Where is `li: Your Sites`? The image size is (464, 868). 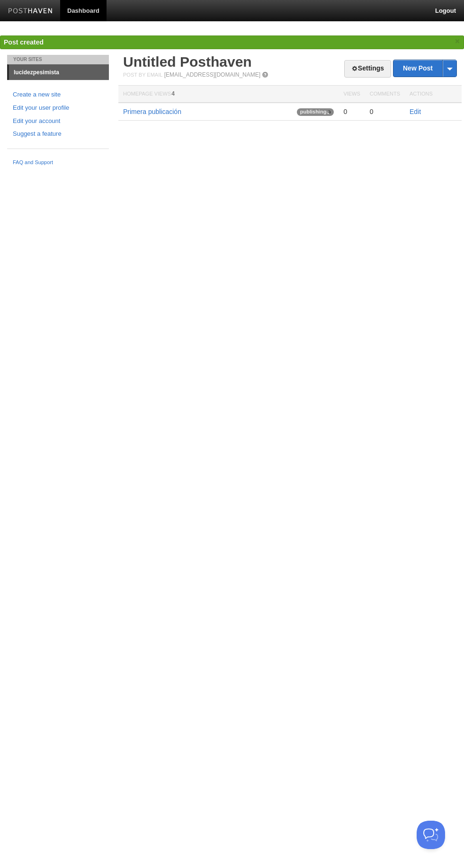 li: Your Sites is located at coordinates (58, 59).